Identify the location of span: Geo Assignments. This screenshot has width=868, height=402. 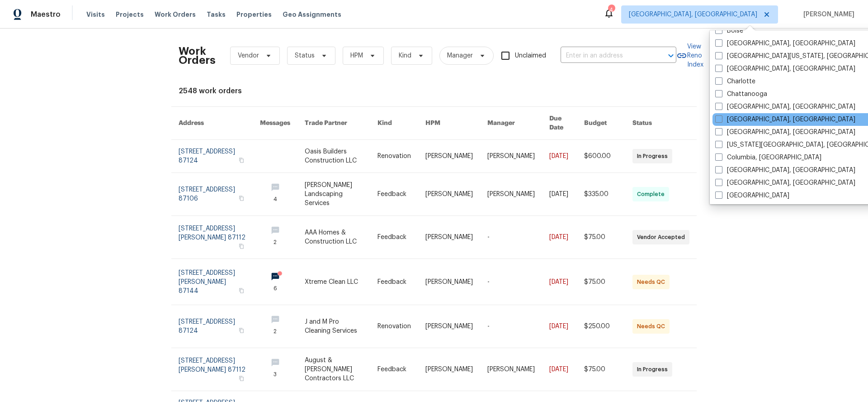
(312, 14).